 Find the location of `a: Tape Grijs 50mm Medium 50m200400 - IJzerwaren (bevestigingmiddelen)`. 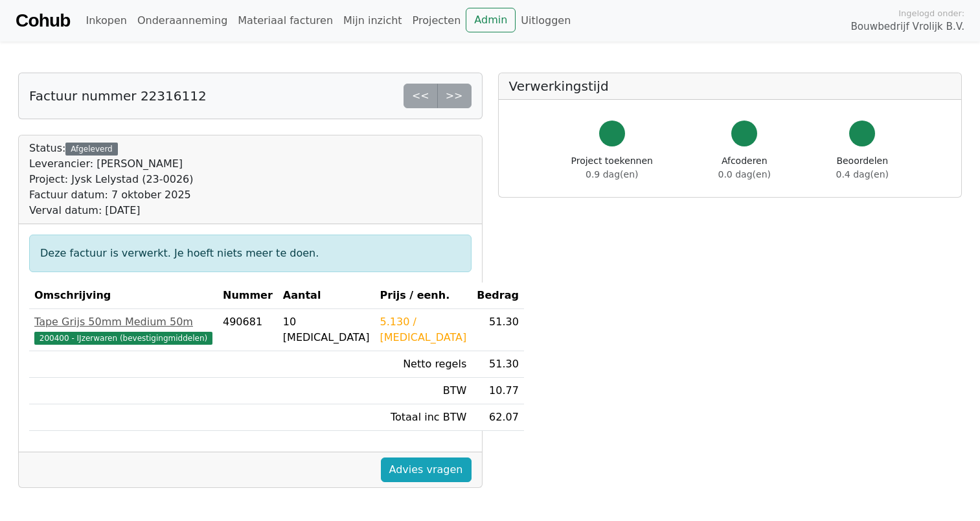

a: Tape Grijs 50mm Medium 50m200400 - IJzerwaren (bevestigingmiddelen) is located at coordinates (123, 329).